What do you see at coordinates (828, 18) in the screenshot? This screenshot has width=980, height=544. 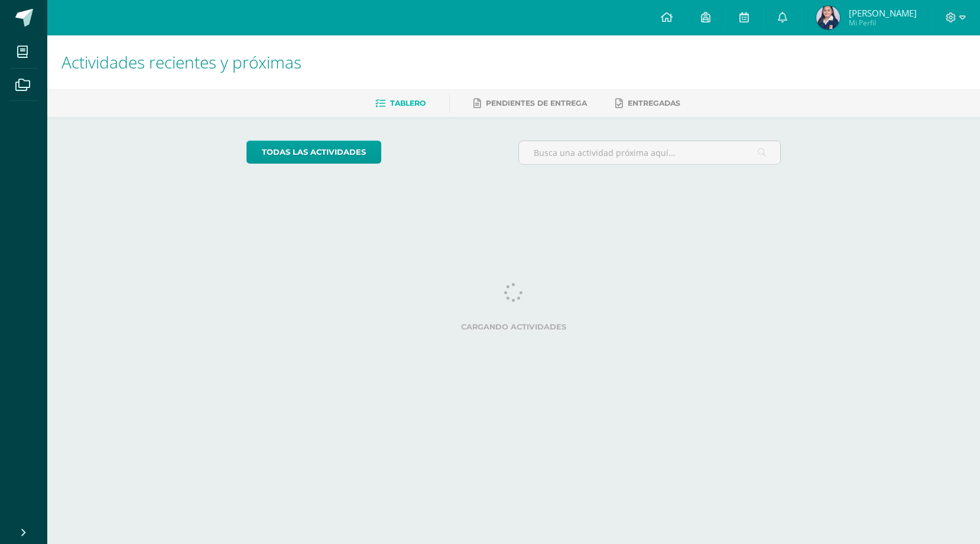 I see `img: 4dc7e5a1b5d2806466f8593d4becd2a2.png` at bounding box center [828, 18].